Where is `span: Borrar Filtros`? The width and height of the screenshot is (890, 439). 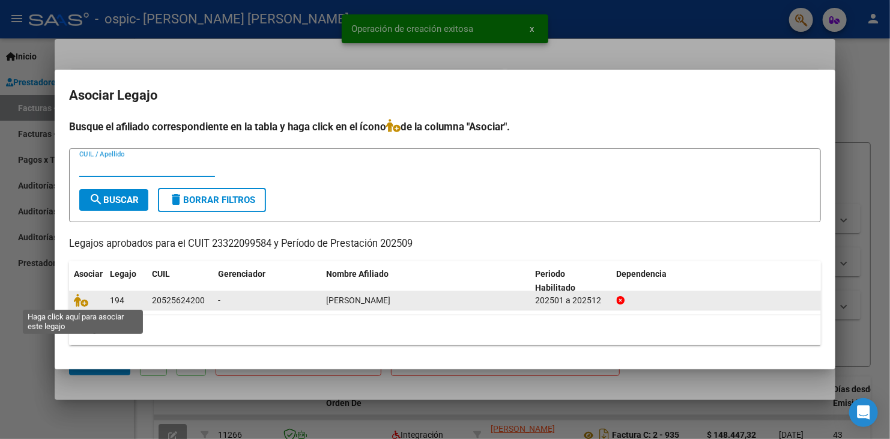
span: Borrar Filtros is located at coordinates (212, 200).